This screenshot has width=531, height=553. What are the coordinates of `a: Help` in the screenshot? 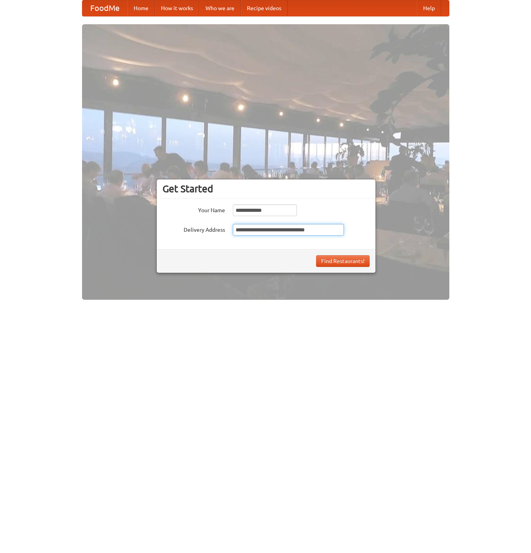 It's located at (429, 8).